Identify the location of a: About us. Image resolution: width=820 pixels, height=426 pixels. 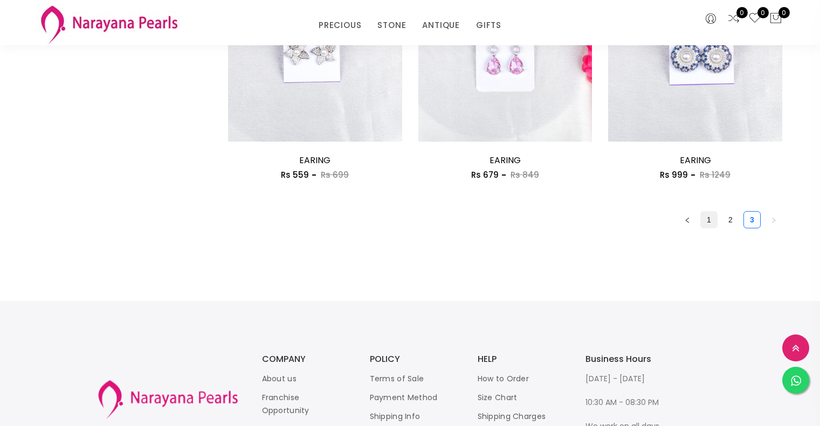
(279, 379).